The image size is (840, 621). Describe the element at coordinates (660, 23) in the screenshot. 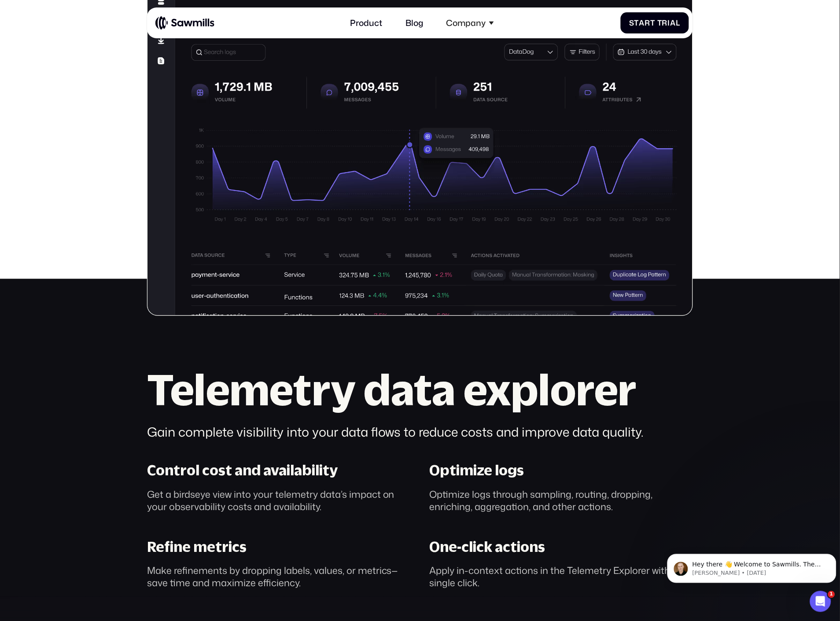

I see `span: T` at that location.